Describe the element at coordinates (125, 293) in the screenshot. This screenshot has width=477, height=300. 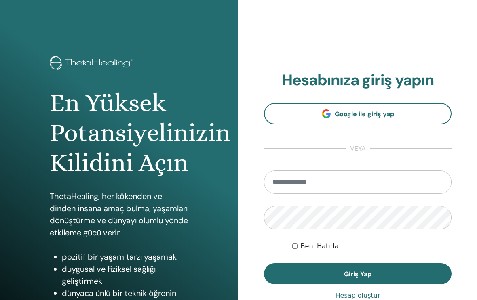
I see `li: dünyaca ünlü bir teknik öğrenin` at that location.